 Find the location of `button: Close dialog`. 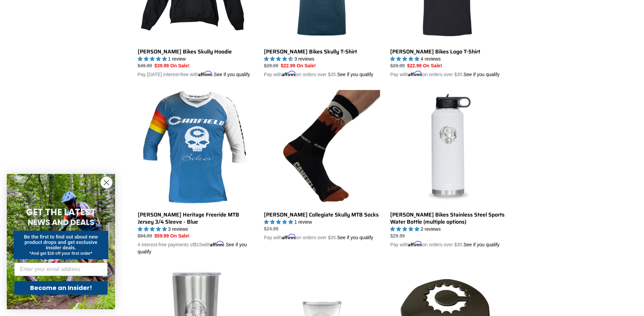

button: Close dialog is located at coordinates (106, 183).